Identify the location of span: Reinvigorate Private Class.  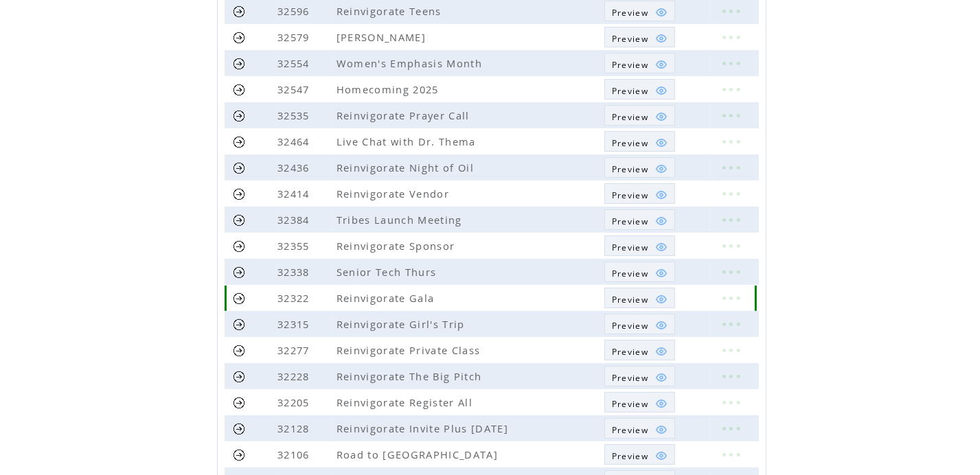
(410, 350).